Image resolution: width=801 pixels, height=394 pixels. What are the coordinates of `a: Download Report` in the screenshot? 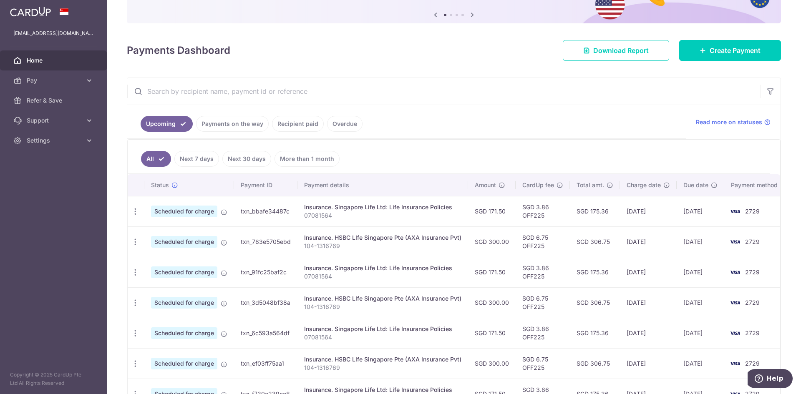 It's located at (616, 50).